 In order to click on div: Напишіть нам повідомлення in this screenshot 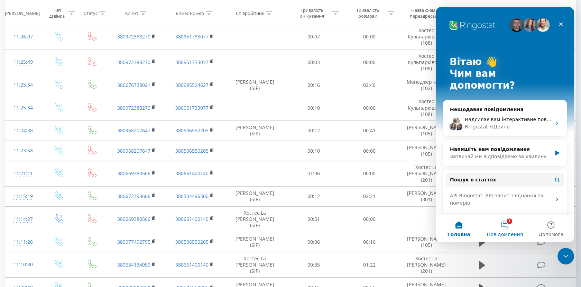, I will do `click(65, 142)`.